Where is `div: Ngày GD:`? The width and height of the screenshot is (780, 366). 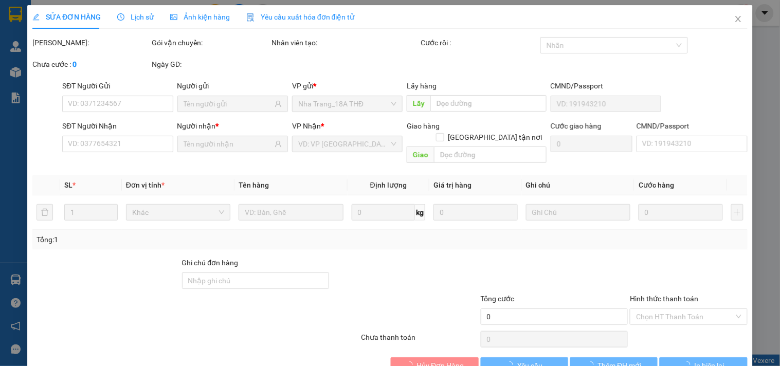
div: Ngày GD: is located at coordinates (211, 64).